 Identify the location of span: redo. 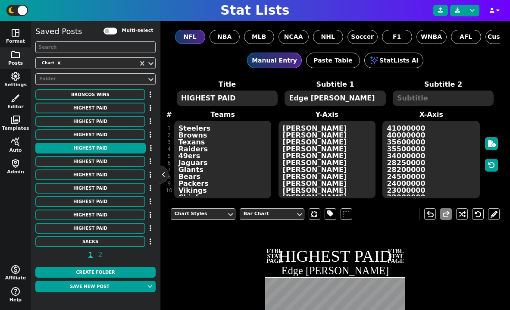
(446, 214).